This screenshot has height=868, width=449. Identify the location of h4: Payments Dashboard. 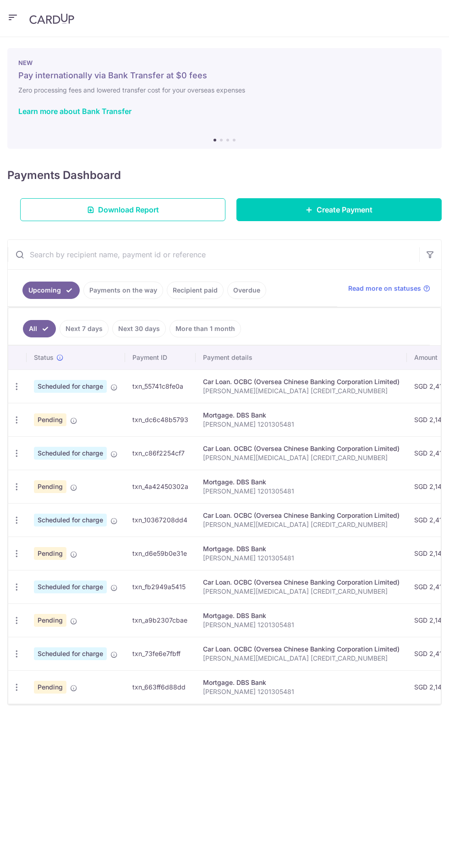
(64, 175).